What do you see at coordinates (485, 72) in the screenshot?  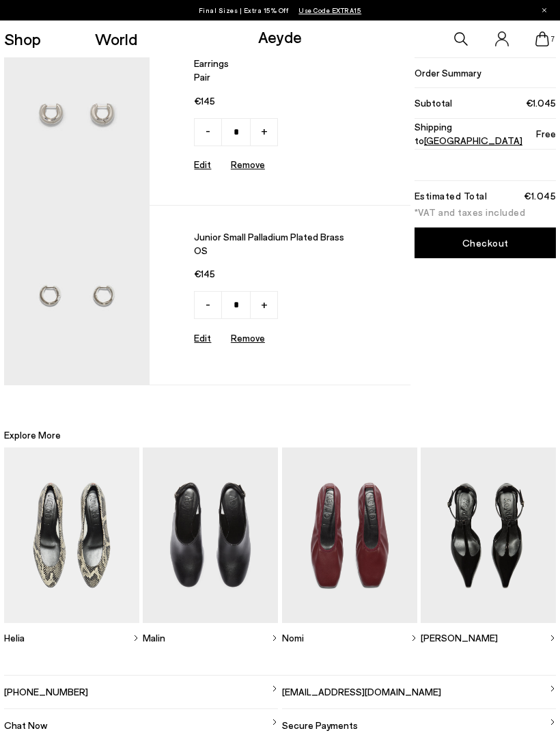 I see `li: Order Summary` at bounding box center [485, 72].